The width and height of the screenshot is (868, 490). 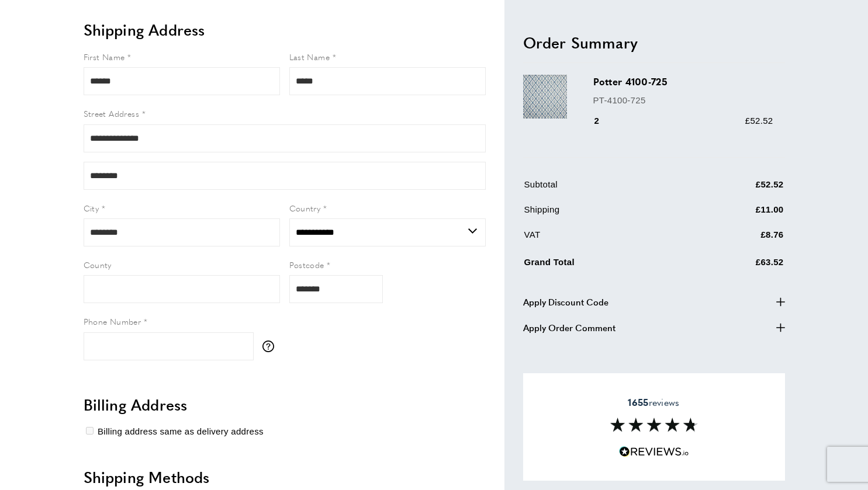 I want to click on td: Grand Total, so click(x=607, y=265).